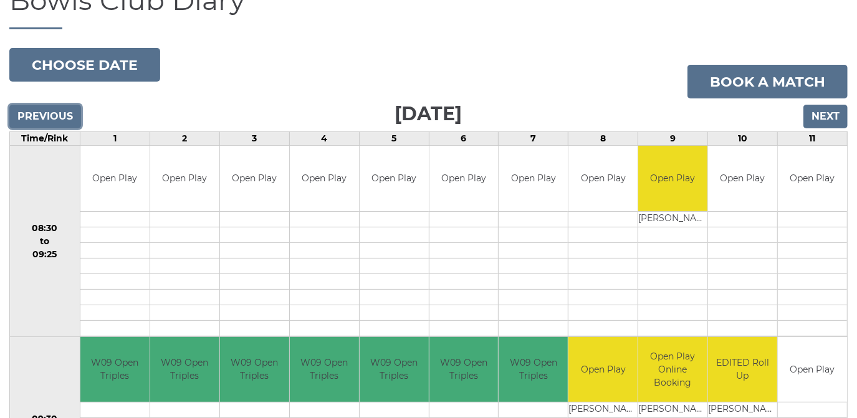 This screenshot has width=857, height=418. I want to click on td: 2, so click(185, 139).